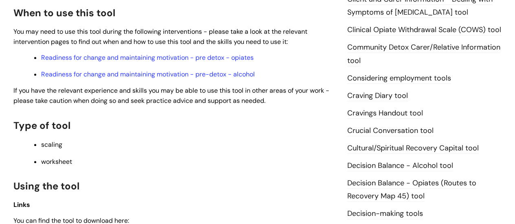  What do you see at coordinates (399, 79) in the screenshot?
I see `a: Considering employment tools` at bounding box center [399, 79].